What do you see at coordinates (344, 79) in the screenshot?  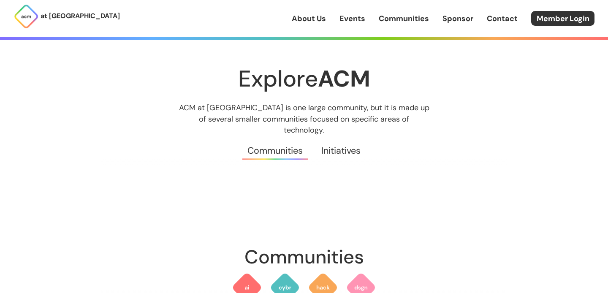 I see `strong: ACM` at bounding box center [344, 79].